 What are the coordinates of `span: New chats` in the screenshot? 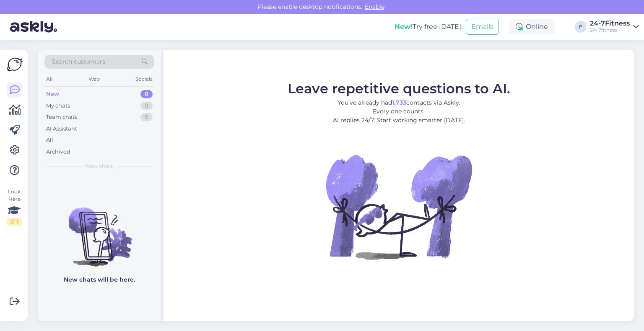 It's located at (99, 166).